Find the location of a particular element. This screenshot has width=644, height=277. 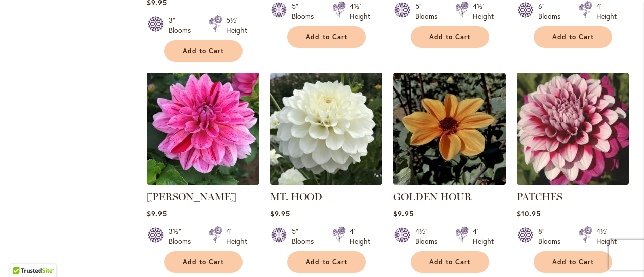

div: 5½' Height is located at coordinates (236, 25).